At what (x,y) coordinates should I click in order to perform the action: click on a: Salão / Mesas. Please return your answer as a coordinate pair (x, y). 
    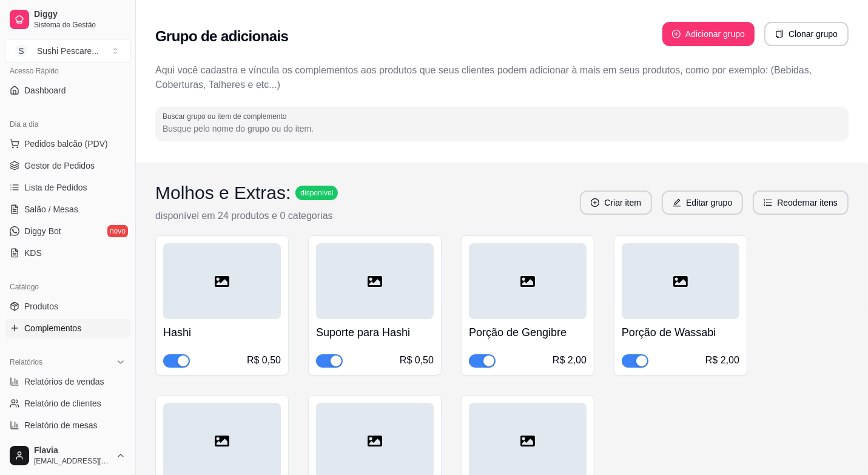
    Looking at the image, I should click on (67, 209).